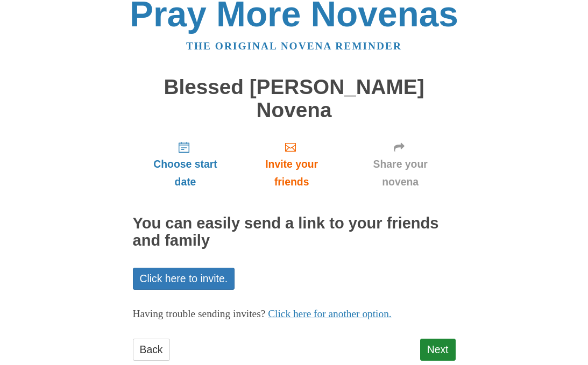 The image size is (588, 365). Describe the element at coordinates (291, 164) in the screenshot. I see `a: Invite your friends` at that location.